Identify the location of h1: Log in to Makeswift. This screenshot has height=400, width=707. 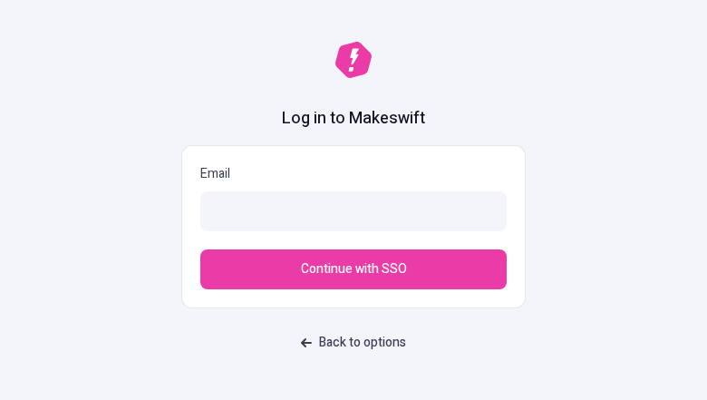
(354, 119).